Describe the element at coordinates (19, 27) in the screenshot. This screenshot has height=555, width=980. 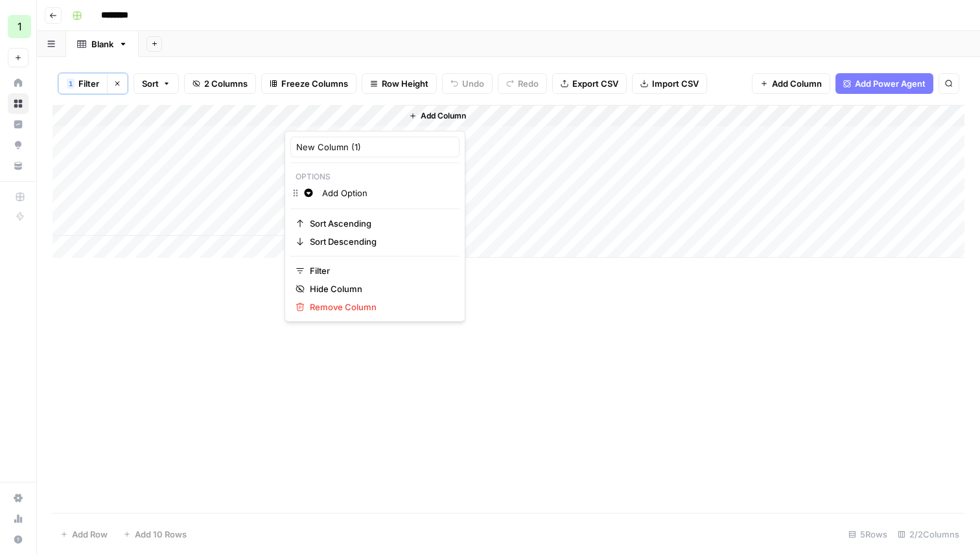
I see `button: Workspace: 1ma` at that location.